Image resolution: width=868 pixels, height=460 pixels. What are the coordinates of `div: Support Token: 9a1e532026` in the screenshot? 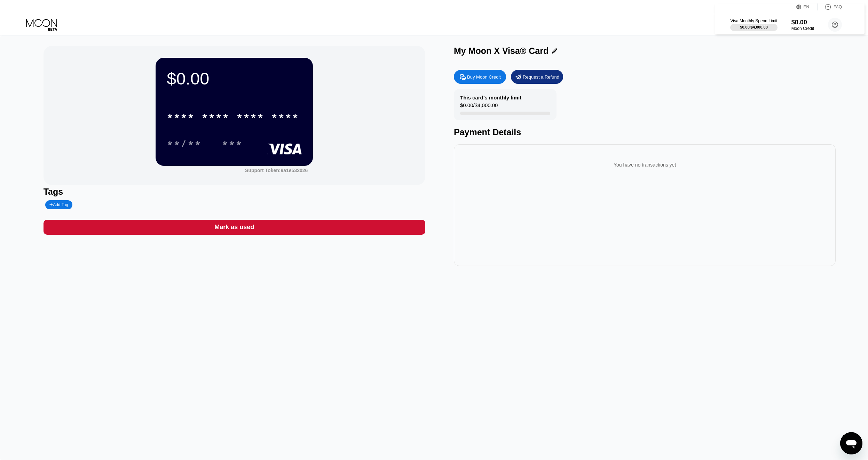 It's located at (276, 170).